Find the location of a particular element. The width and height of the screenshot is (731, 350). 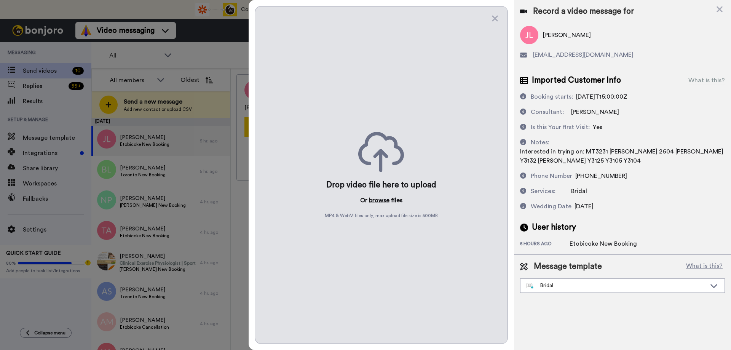

div: Notes: is located at coordinates (540, 142).